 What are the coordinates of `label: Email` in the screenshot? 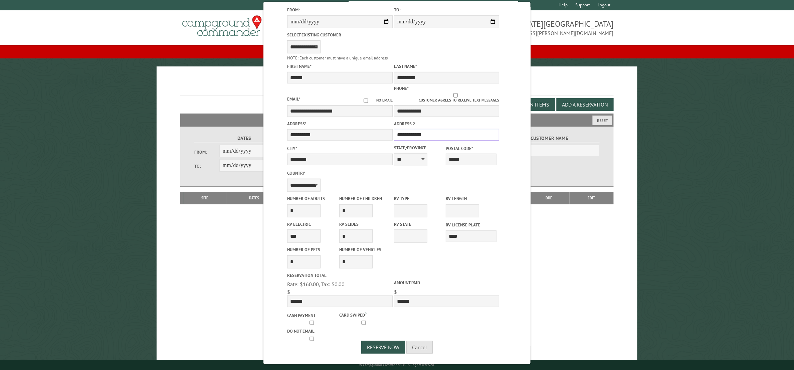 It's located at (293, 99).